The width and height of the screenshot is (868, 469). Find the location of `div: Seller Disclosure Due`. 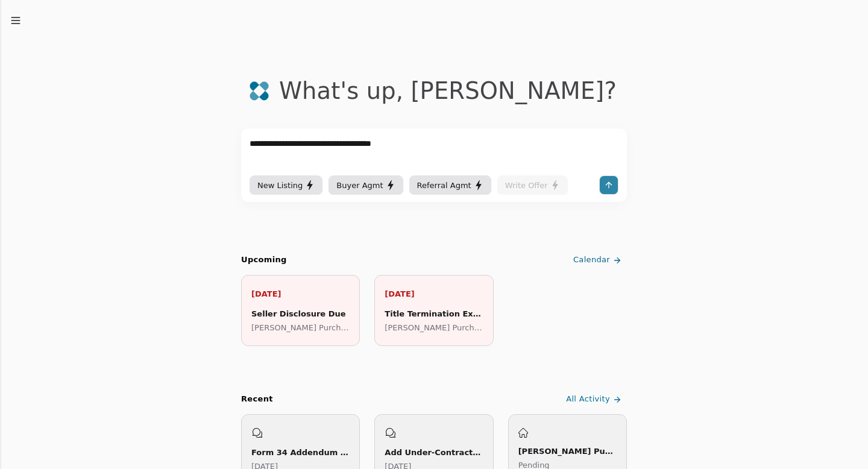

div: Seller Disclosure Due is located at coordinates (300, 313).